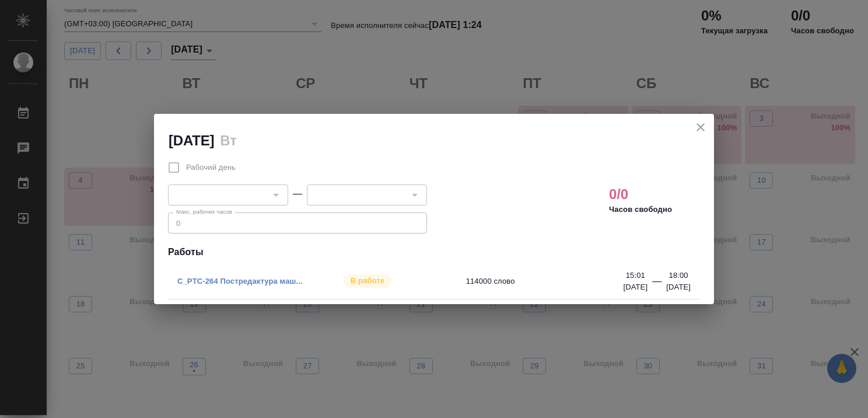  What do you see at coordinates (619, 195) in the screenshot?
I see `h2: 0/0` at bounding box center [619, 195].